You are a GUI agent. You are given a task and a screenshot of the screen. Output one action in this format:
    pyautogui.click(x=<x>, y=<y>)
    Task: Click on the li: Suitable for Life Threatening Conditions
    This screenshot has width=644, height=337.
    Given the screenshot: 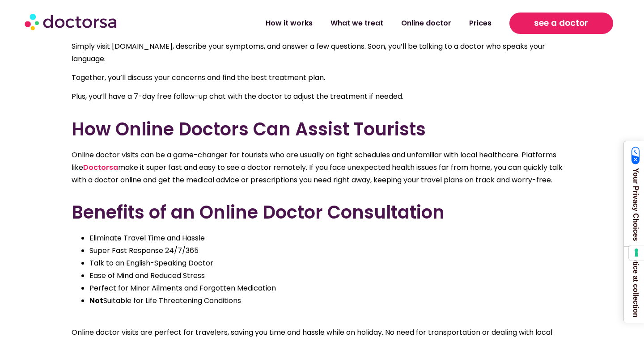 What is the action you would take?
    pyautogui.click(x=331, y=301)
    